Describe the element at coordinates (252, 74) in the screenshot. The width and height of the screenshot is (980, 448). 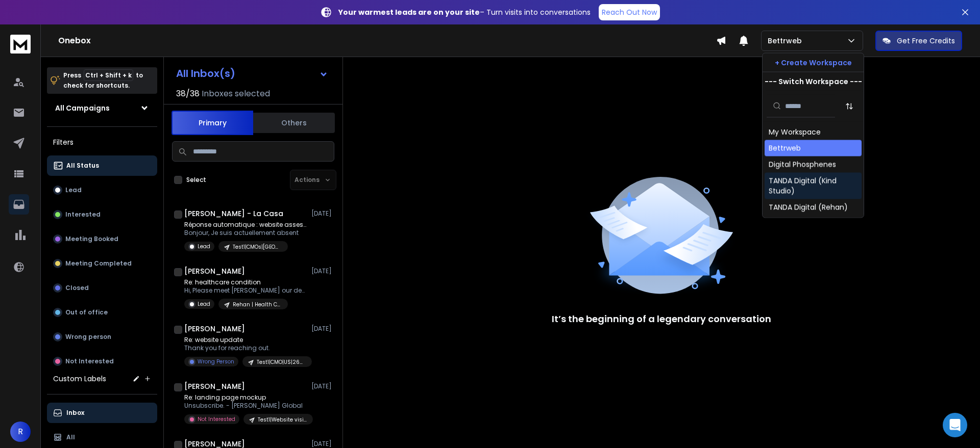
I see `button: All Inbox(s)` at that location.